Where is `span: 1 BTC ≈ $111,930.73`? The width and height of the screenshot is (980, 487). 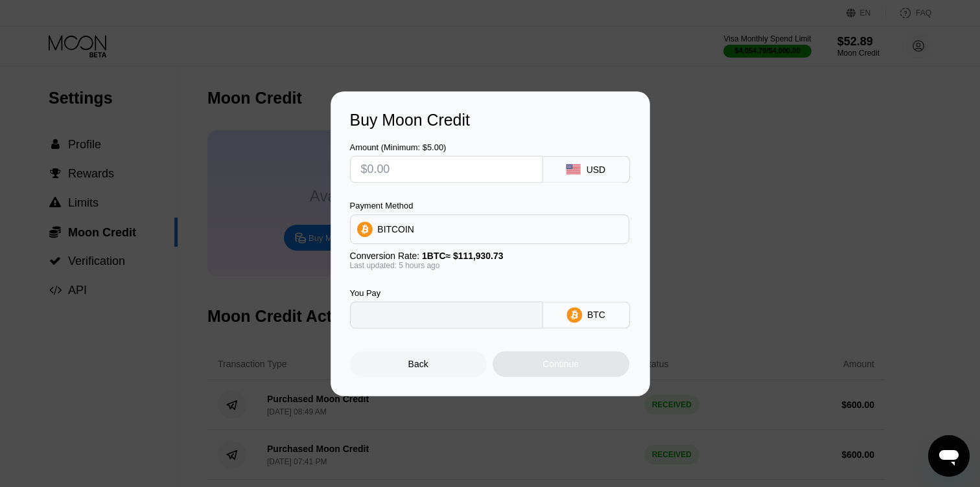 span: 1 BTC ≈ $111,930.73 is located at coordinates (462, 255).